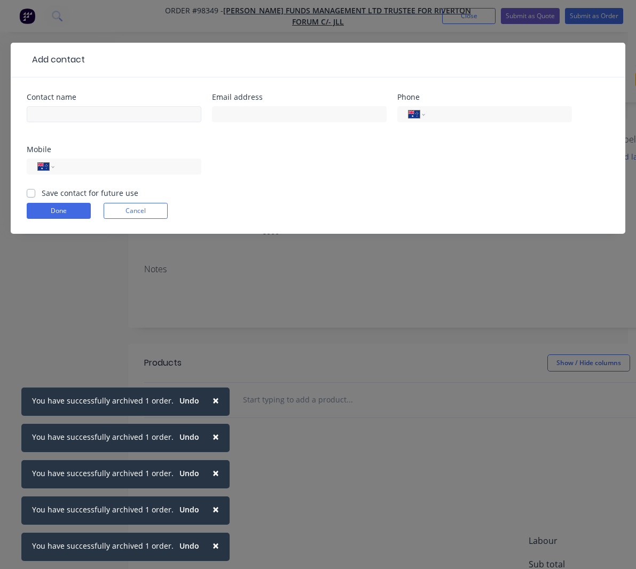 Image resolution: width=636 pixels, height=569 pixels. I want to click on button: Cancel, so click(136, 211).